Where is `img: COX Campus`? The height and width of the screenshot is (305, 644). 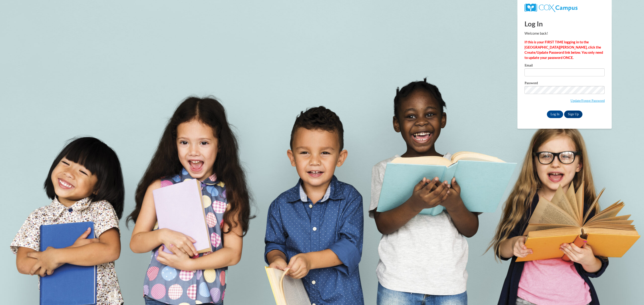
img: COX Campus is located at coordinates (550, 8).